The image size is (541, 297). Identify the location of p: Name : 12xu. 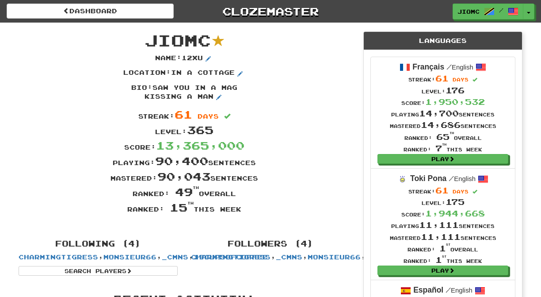
(184, 59).